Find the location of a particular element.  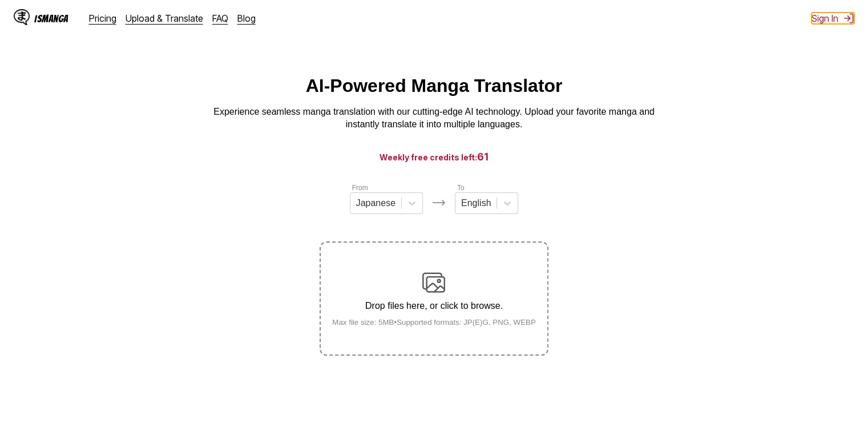

button: Sign In is located at coordinates (833, 18).